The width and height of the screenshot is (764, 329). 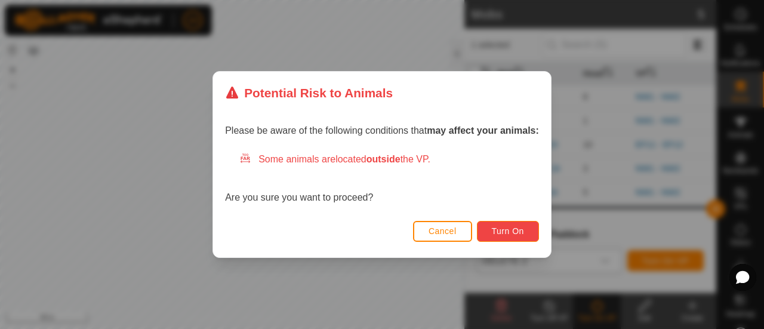 I want to click on span: Cancel, so click(x=442, y=231).